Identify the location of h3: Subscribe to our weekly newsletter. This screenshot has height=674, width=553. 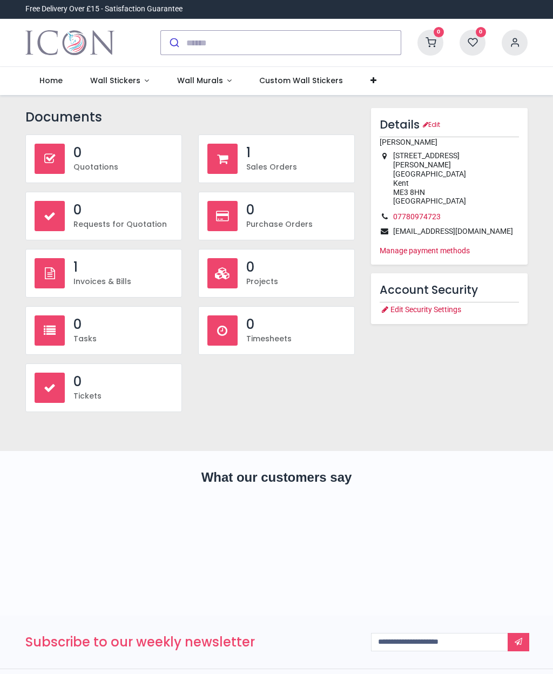
(190, 642).